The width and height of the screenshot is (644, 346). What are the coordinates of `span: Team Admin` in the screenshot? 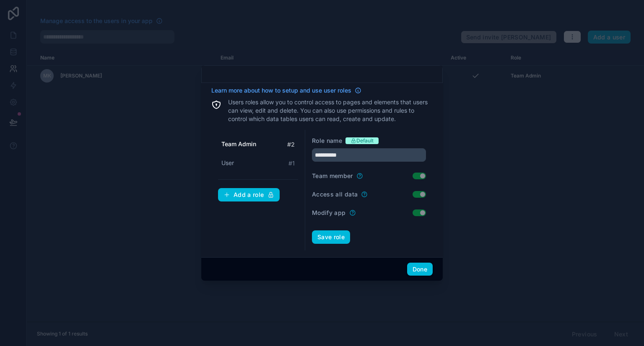 It's located at (239, 144).